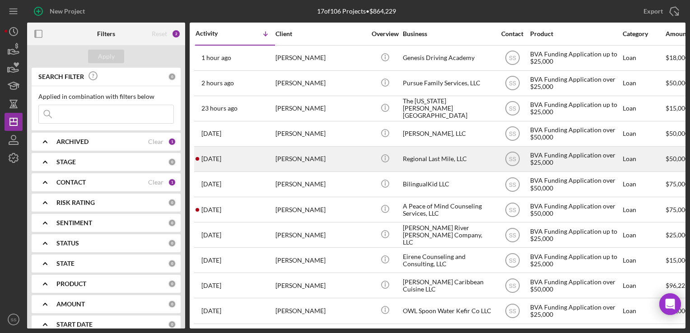  I want to click on time: 2025-08-12 16:47, so click(211, 286).